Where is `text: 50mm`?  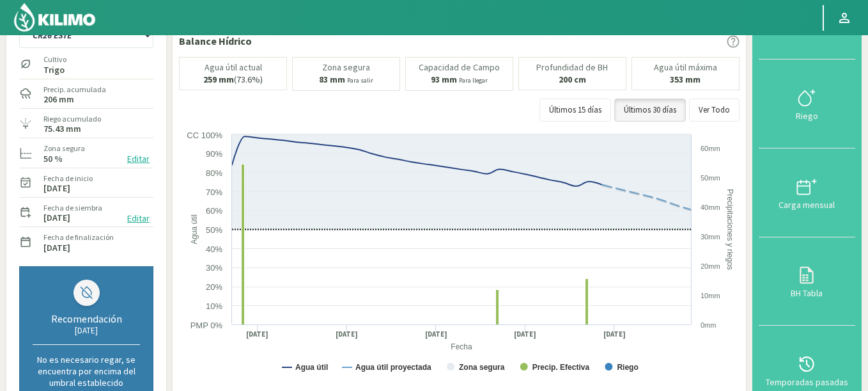 text: 50mm is located at coordinates (710, 178).